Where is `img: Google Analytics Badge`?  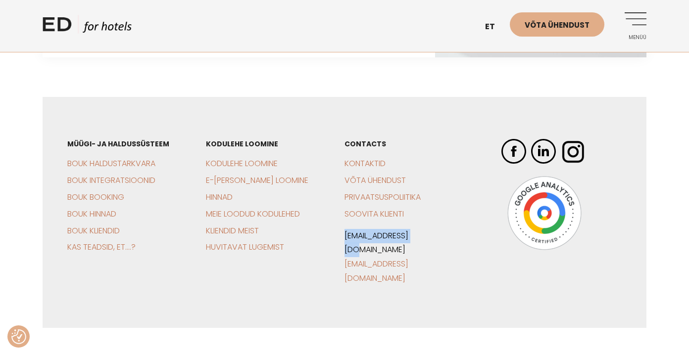 img: Google Analytics Badge is located at coordinates (544, 213).